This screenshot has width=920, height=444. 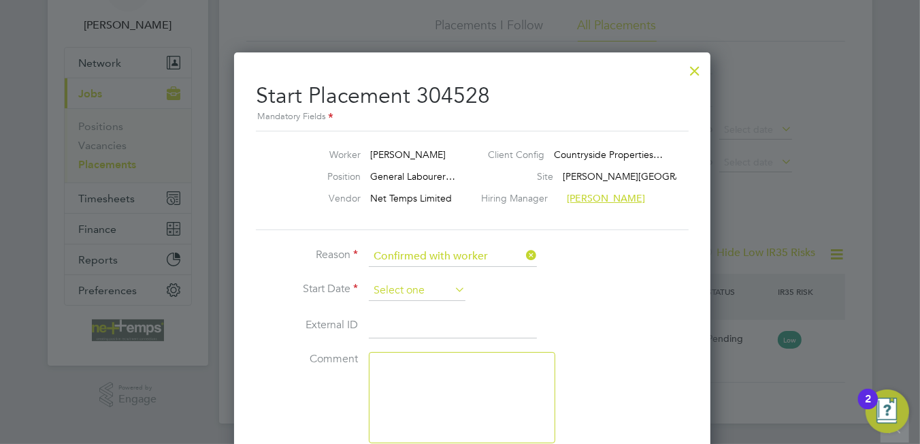 I want to click on label: Start Date, so click(x=307, y=289).